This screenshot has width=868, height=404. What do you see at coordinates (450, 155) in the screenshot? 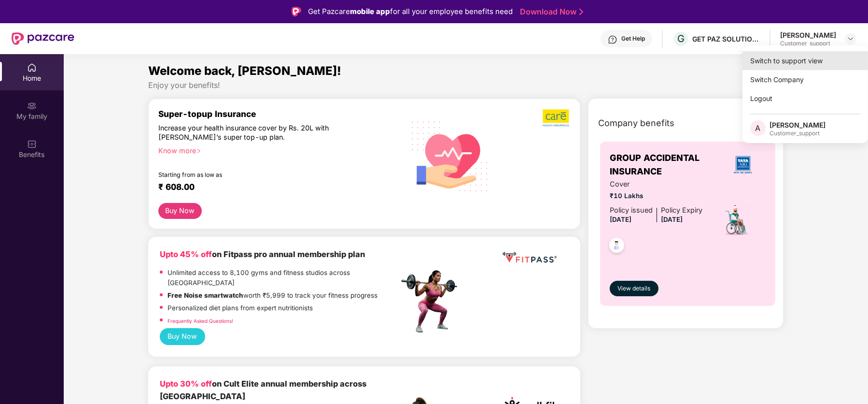
I see `img: svg+xml;base64,PHN2ZyB4bWxucz0iaHR0cDovL3d3dy53My5vcmcvMjAwMC9zdmciIHhtbG5zOnhsaW5rPSJodHRwOi8vd3...` at bounding box center [450, 155].